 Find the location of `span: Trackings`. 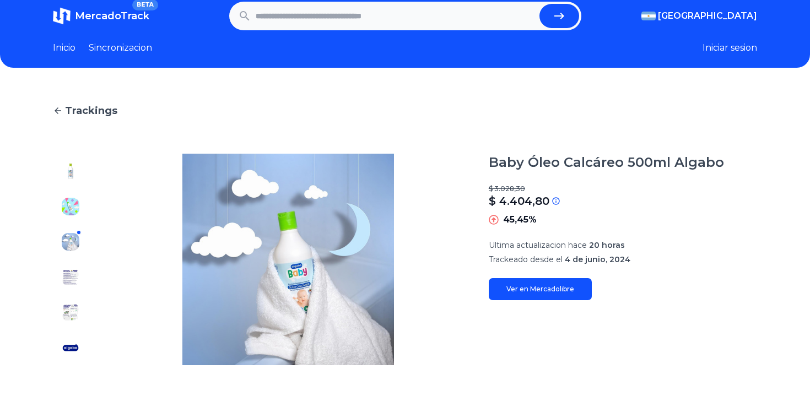

span: Trackings is located at coordinates (91, 111).